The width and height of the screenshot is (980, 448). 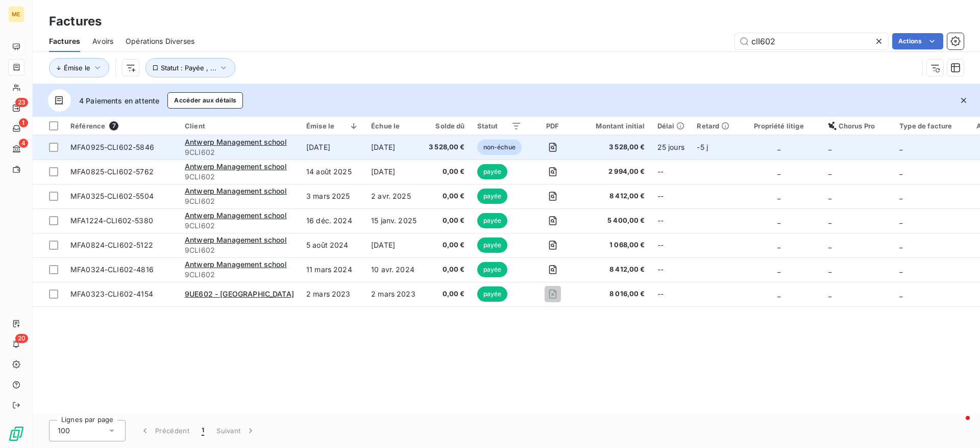 What do you see at coordinates (112, 221) in the screenshot?
I see `span: MFA1224-CLI602-5380` at bounding box center [112, 221].